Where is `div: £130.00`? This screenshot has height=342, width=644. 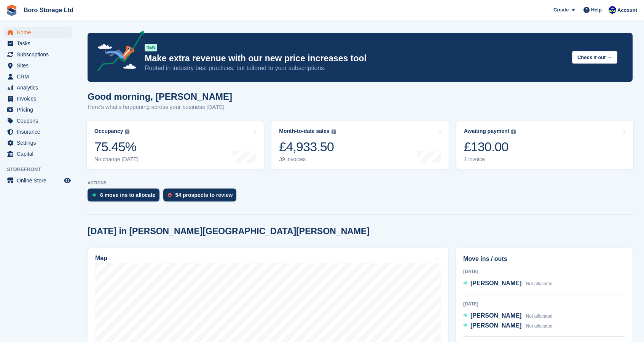 div: £130.00 is located at coordinates (489, 147).